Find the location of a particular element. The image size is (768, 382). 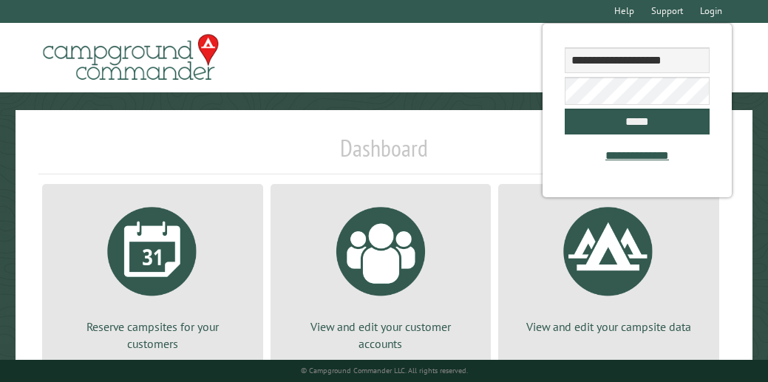

a: View and edit your campsite data is located at coordinates (609, 265).